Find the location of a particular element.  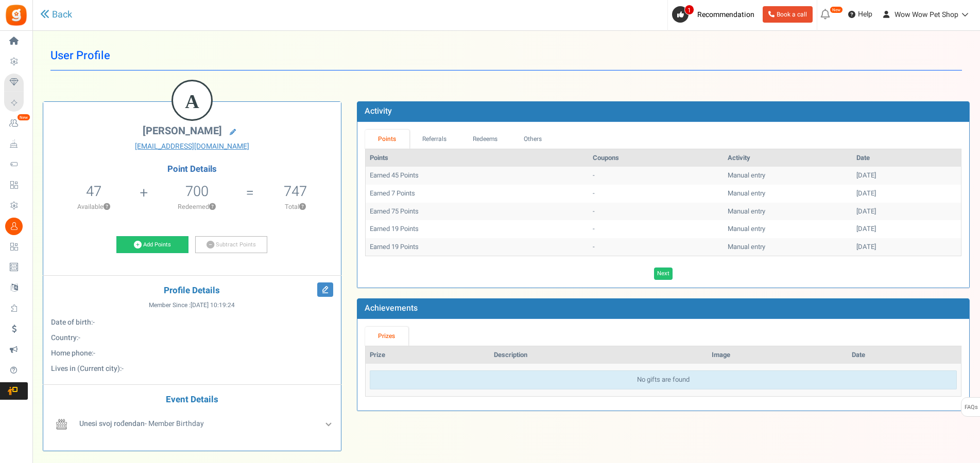

th: Coupons is located at coordinates (656, 158).